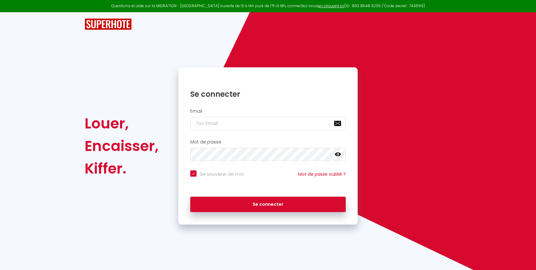 The image size is (536, 270). Describe the element at coordinates (122, 124) in the screenshot. I see `div: Louer,` at that location.